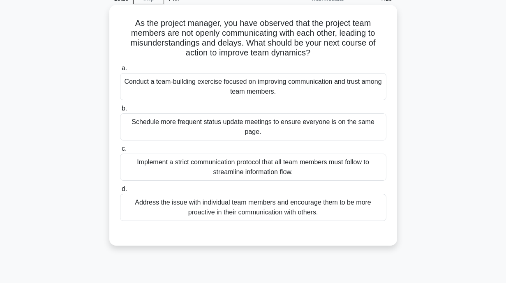  What do you see at coordinates (253, 167) in the screenshot?
I see `div: Implement a strict communication protocol that all team members must follow to streamline informa...` at bounding box center [253, 167].